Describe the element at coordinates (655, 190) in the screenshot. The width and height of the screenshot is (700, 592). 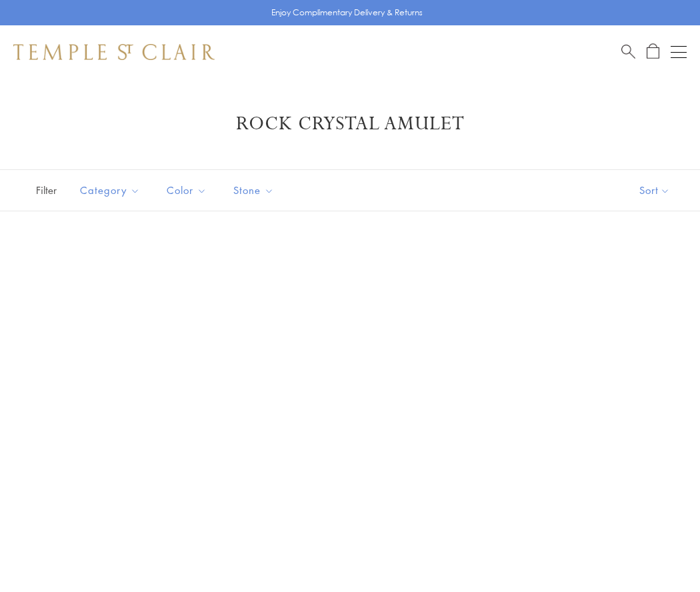
I see `button: Show sort by` at that location.